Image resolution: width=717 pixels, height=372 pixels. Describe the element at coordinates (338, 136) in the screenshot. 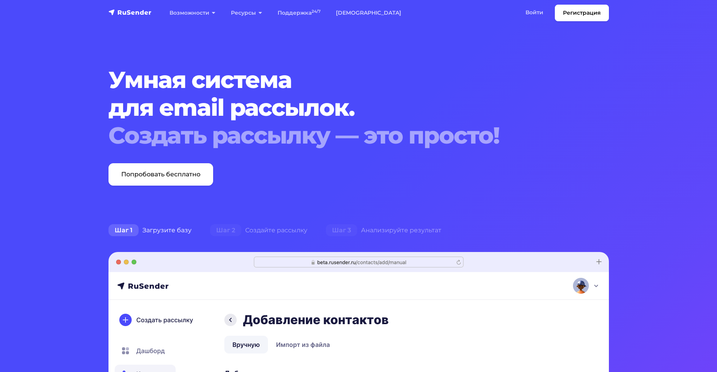

I see `div: Создать рассылку — это просто!` at that location.